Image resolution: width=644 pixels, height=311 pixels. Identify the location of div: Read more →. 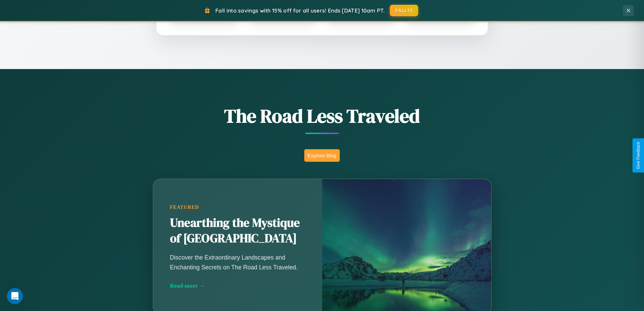
(238, 286).